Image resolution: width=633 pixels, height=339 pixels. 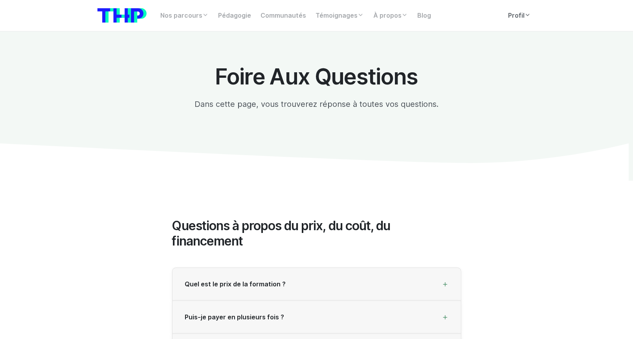 What do you see at coordinates (520, 16) in the screenshot?
I see `a: Profil` at bounding box center [520, 16].